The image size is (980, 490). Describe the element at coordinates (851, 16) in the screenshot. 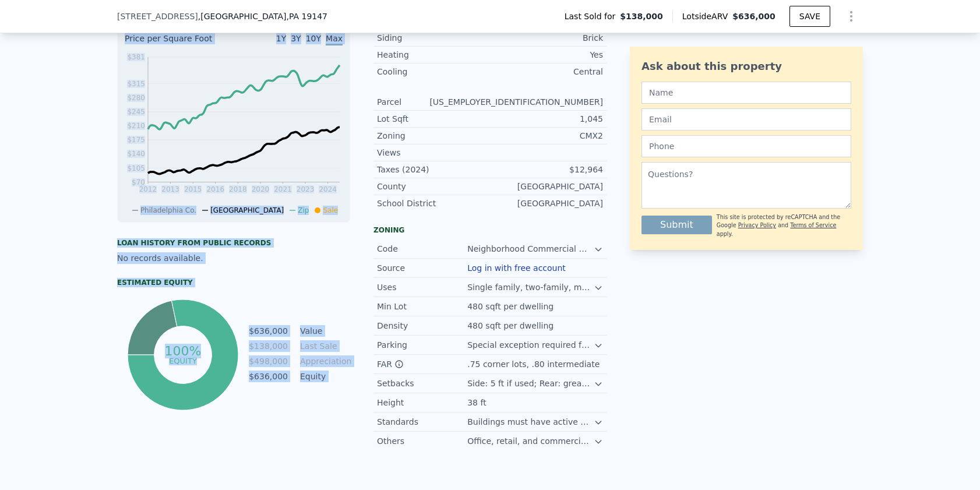

I see `button: Show Options` at that location.